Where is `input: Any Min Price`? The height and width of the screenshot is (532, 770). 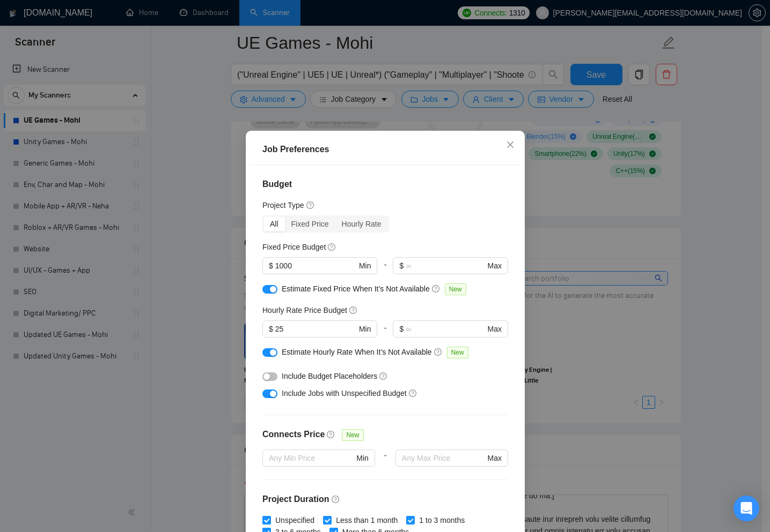
input: Any Min Price is located at coordinates (311, 458).